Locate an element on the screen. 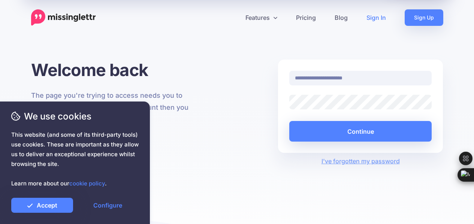 Image resolution: width=474 pixels, height=224 pixels. a: Sign Up is located at coordinates (424, 18).